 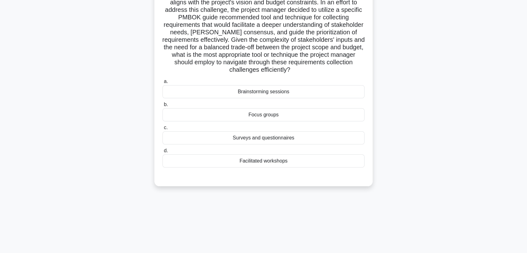 I want to click on span: b., so click(x=166, y=104).